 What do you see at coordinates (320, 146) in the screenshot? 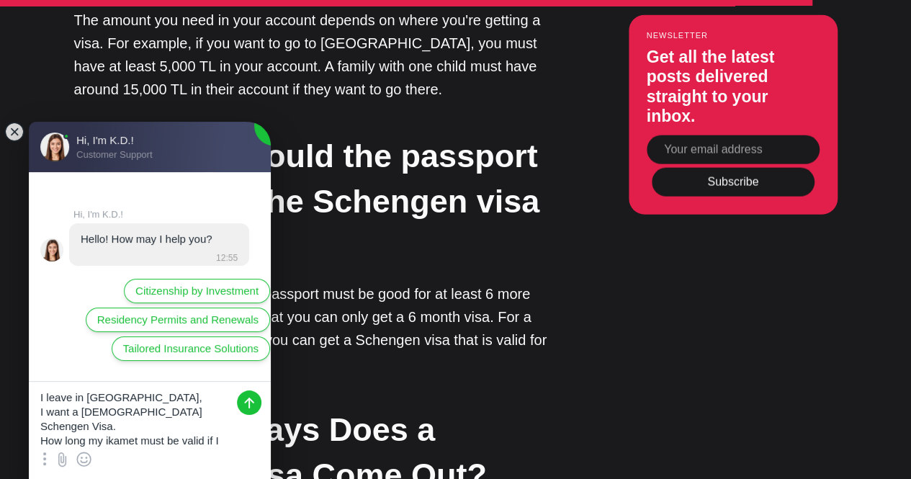
I see `button: Sign in` at bounding box center [320, 146].